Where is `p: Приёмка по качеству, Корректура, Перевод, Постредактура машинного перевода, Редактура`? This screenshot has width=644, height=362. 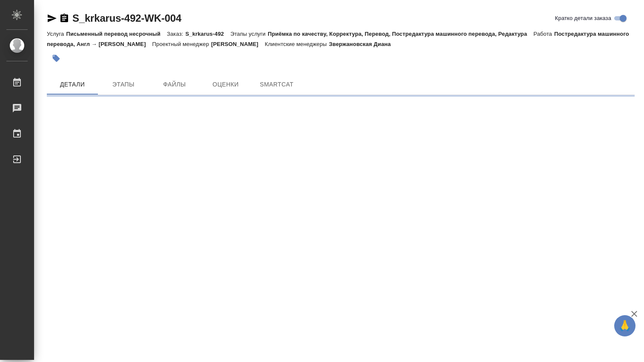
p: Приёмка по качеству, Корректура, Перевод, Постредактура машинного перевода, Редактура is located at coordinates (401, 33).